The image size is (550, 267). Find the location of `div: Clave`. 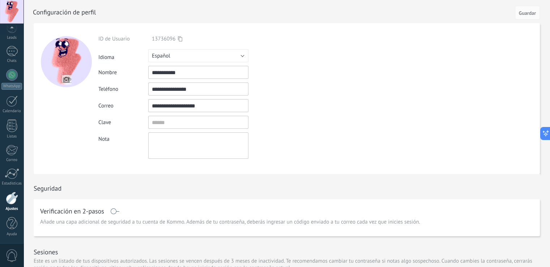

div: Clave is located at coordinates (123, 122).